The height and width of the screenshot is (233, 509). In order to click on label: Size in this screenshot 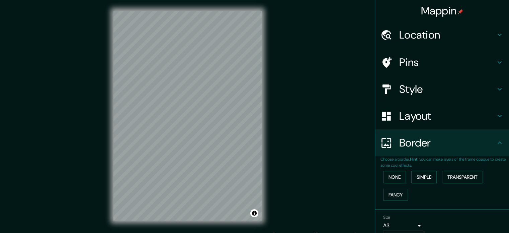, I will do `click(386, 217)`.